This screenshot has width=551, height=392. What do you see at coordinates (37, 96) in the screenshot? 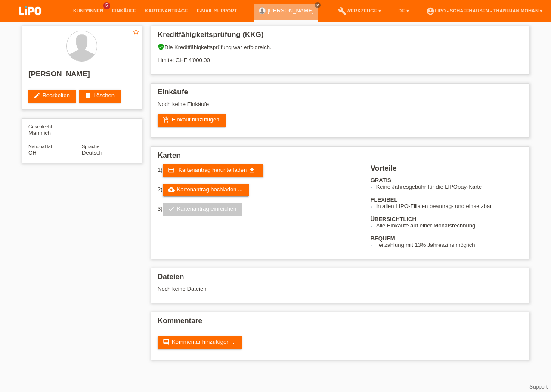
I see `i: edit` at bounding box center [37, 96].